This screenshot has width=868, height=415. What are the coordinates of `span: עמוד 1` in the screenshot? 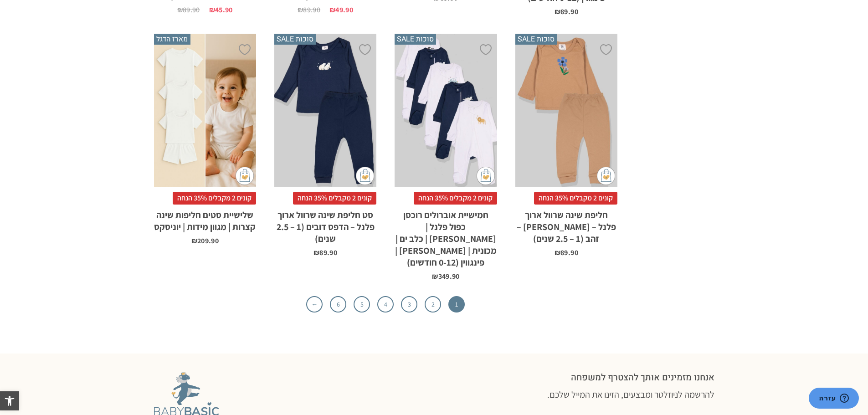 It's located at (456, 304).